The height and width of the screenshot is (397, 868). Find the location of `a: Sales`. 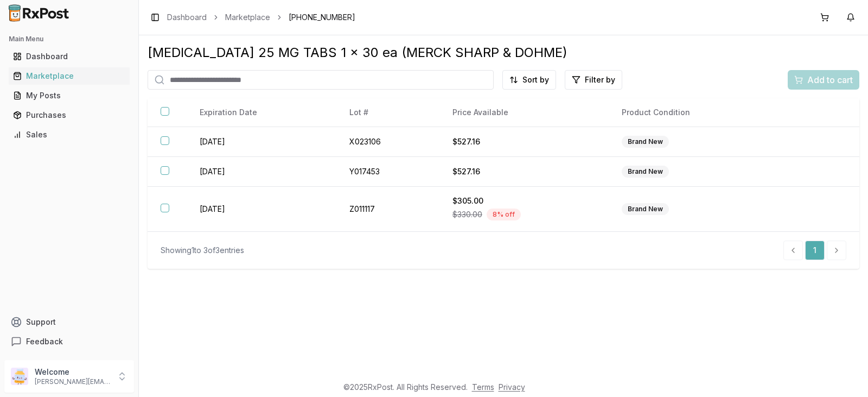

a: Sales is located at coordinates (69, 134).